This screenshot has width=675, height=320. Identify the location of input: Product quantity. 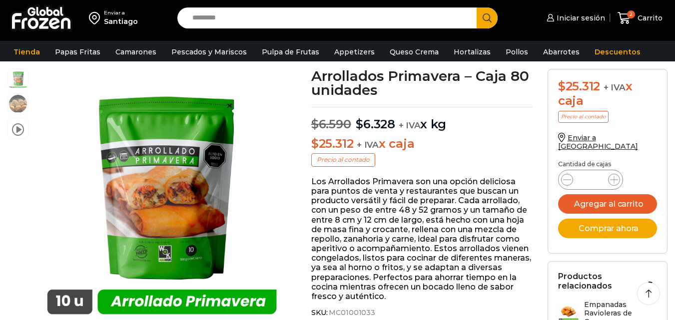
(590, 180).